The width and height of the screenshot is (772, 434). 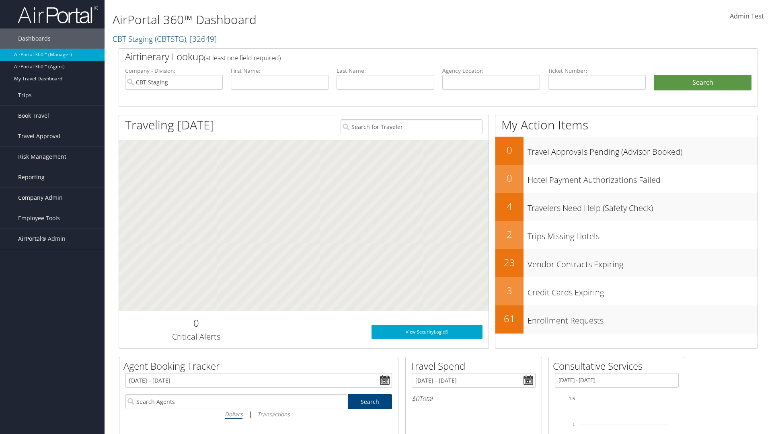 I want to click on span: Reporting, so click(x=31, y=177).